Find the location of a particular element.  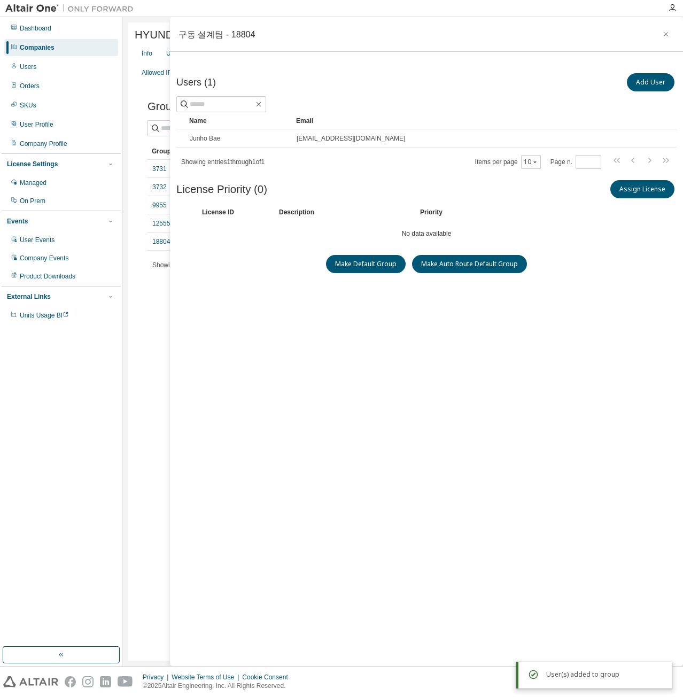

div: Description is located at coordinates (343, 212).